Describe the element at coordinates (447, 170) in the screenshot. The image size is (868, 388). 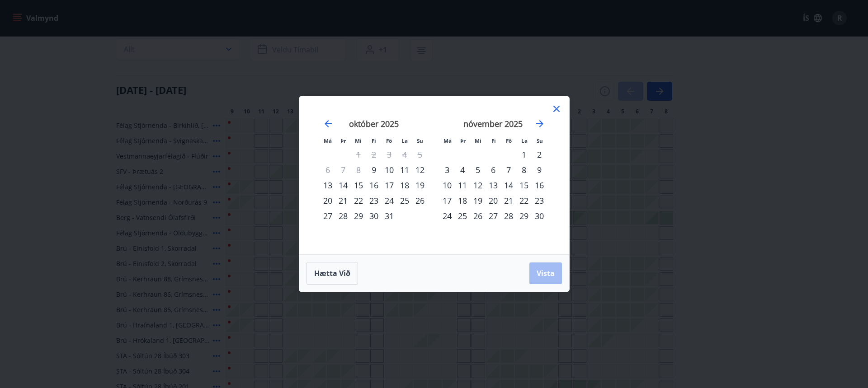
I see `div: 3` at that location.